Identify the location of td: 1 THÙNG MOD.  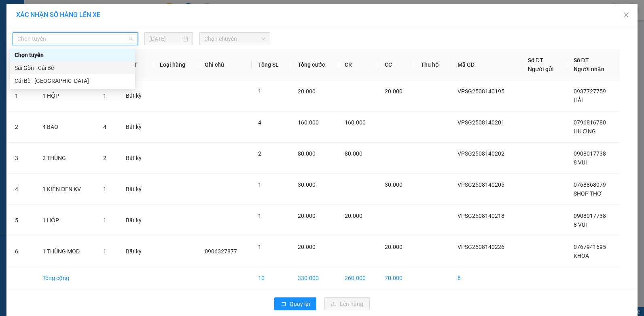
(66, 251).